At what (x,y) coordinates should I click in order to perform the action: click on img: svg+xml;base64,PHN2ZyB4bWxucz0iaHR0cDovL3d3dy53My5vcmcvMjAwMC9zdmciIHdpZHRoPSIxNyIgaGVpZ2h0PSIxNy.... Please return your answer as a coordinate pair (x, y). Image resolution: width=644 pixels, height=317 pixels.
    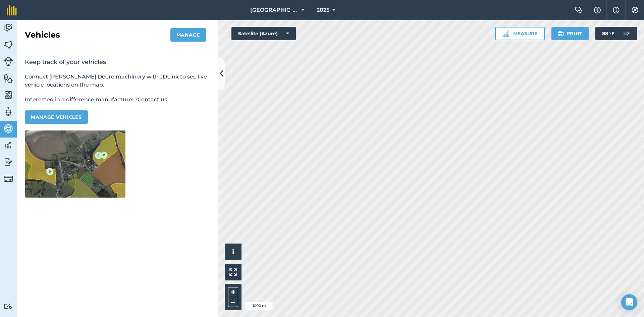
    Looking at the image, I should click on (616, 10).